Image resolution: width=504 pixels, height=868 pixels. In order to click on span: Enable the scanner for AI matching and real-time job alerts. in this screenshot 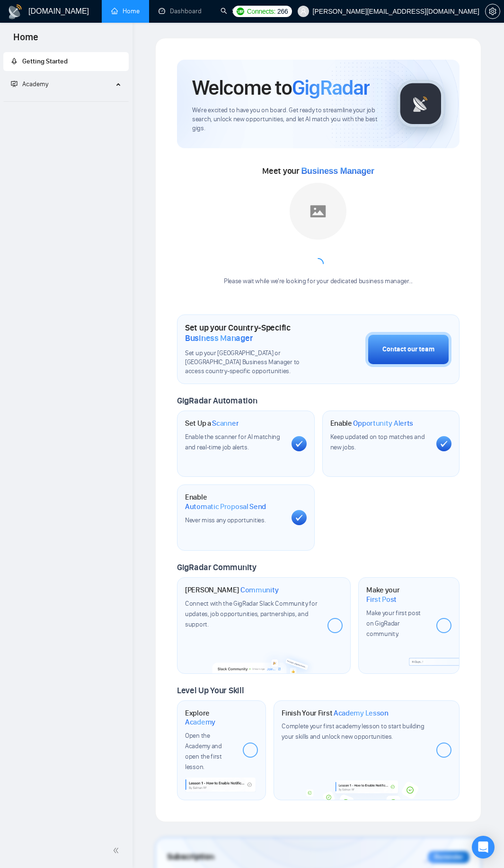, I will do `click(232, 442)`.